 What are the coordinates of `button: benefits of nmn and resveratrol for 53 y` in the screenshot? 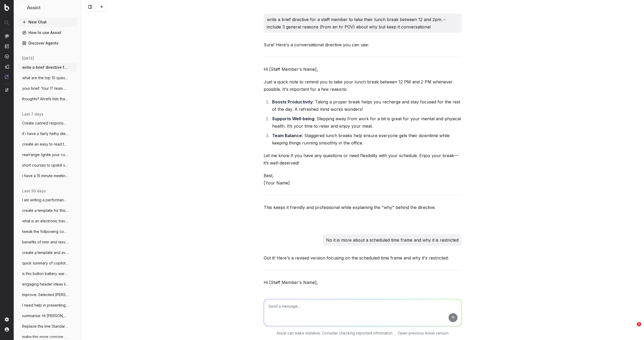 It's located at (47, 242).